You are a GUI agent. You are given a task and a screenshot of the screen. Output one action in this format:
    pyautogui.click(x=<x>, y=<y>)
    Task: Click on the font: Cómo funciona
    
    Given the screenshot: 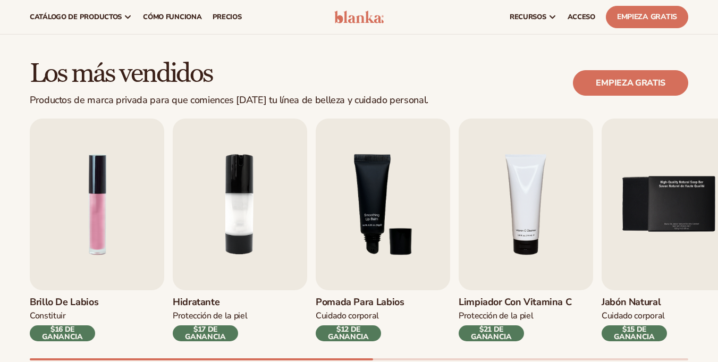 What is the action you would take?
    pyautogui.click(x=172, y=17)
    